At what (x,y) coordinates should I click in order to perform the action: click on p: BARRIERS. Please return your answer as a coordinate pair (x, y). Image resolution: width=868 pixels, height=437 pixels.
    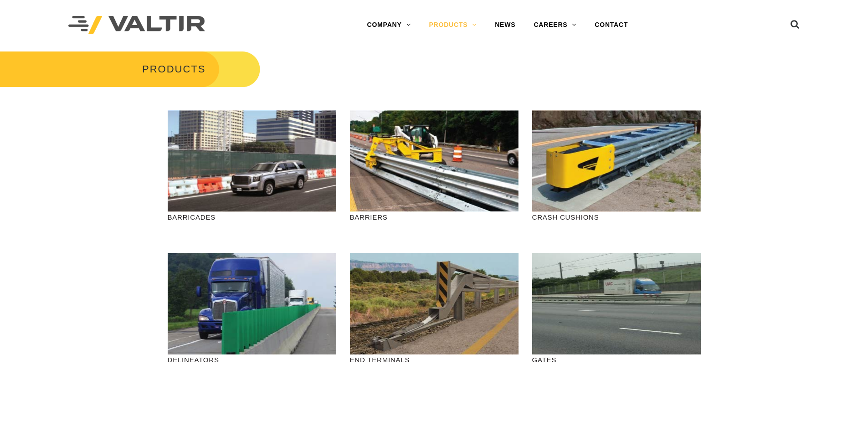
    Looking at the image, I should click on (434, 217).